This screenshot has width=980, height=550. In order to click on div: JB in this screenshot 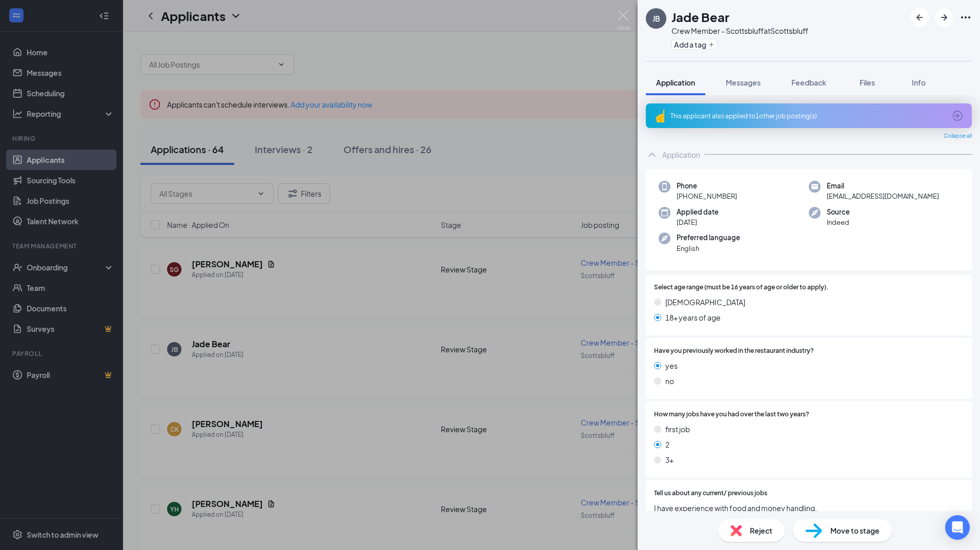, I will do `click(656, 18)`.